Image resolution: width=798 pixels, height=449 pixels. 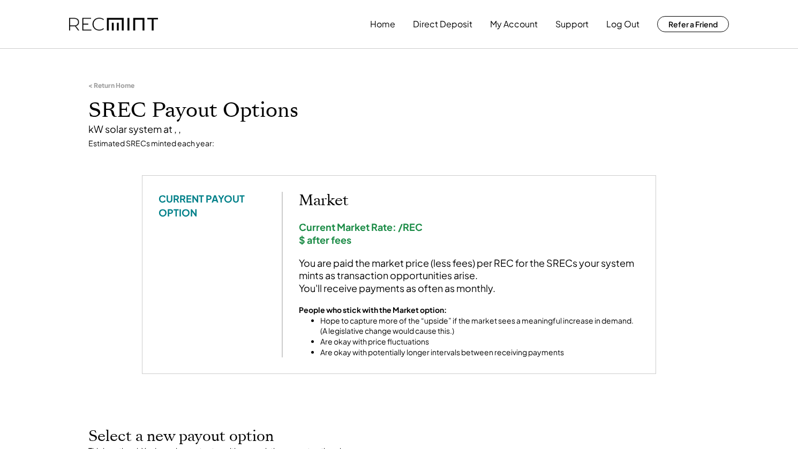 What do you see at coordinates (114, 24) in the screenshot?
I see `img: recmint-logotype%403x.png` at bounding box center [114, 24].